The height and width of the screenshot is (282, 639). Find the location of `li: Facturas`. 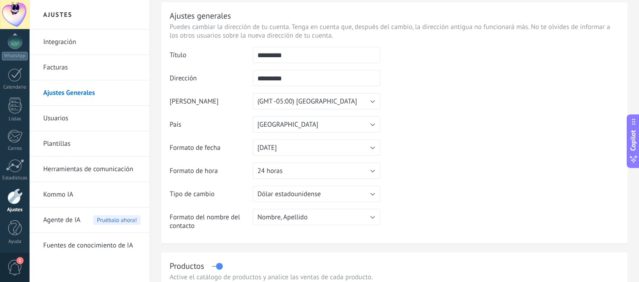

li: Facturas is located at coordinates (90, 68).